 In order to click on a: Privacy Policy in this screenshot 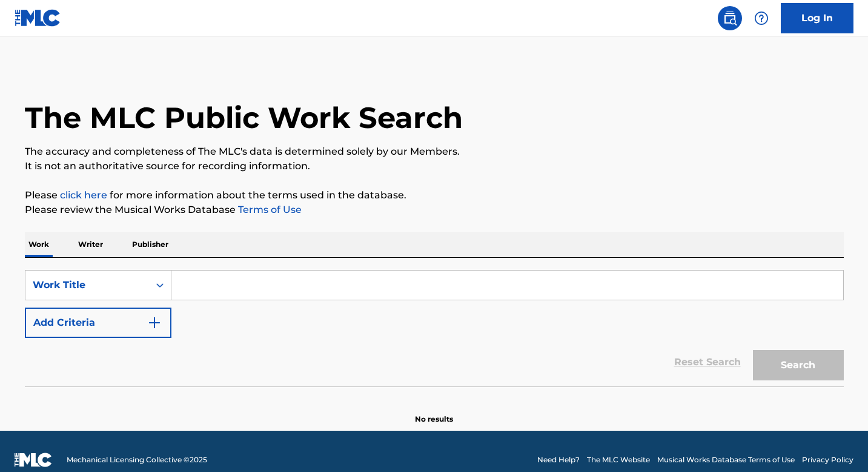, I will do `click(828, 460)`.